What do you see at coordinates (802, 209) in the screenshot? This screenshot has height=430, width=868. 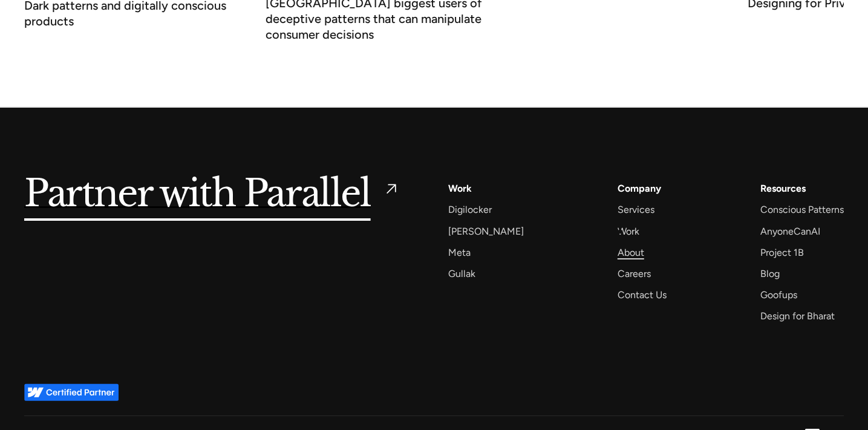 I see `div: Conscious Patterns` at bounding box center [802, 209].